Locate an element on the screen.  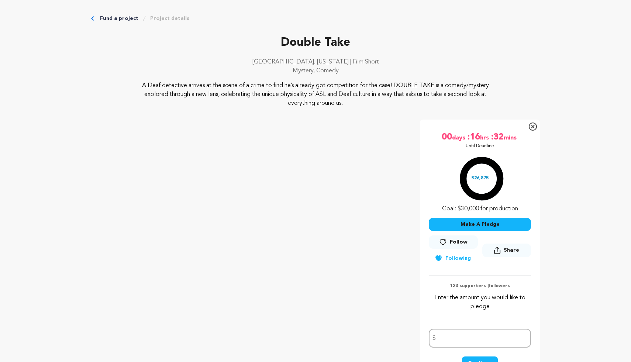
span: days is located at coordinates (459, 137).